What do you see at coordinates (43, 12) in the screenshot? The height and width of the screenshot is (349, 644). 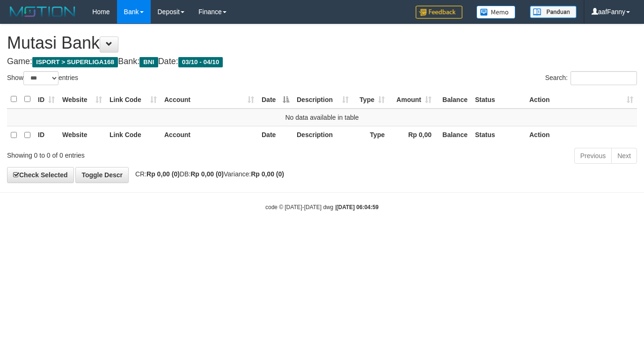 I see `img: MOTION_logo.png` at bounding box center [43, 12].